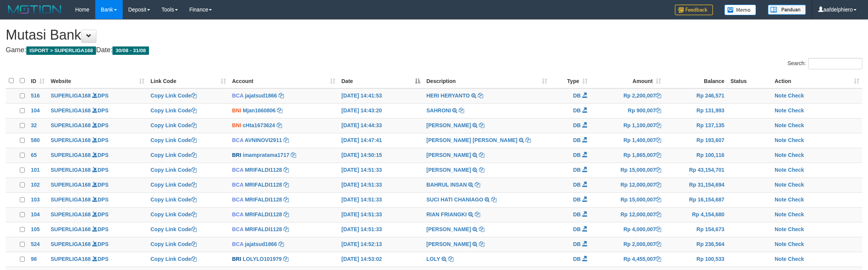  What do you see at coordinates (627, 229) in the screenshot?
I see `td: Rp 4,000,007` at bounding box center [627, 229].